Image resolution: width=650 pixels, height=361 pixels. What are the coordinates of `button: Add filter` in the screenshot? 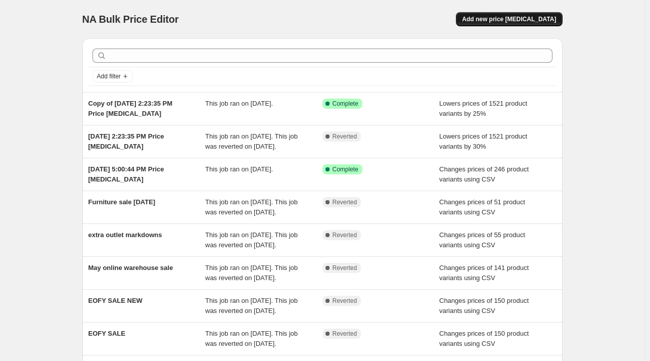 It's located at (113, 76).